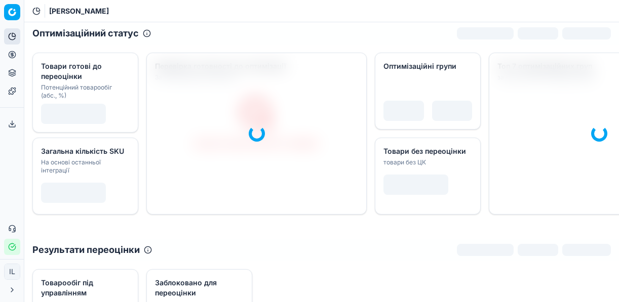 This screenshot has width=619, height=302. Describe the element at coordinates (12, 272) in the screenshot. I see `button: IL` at that location.